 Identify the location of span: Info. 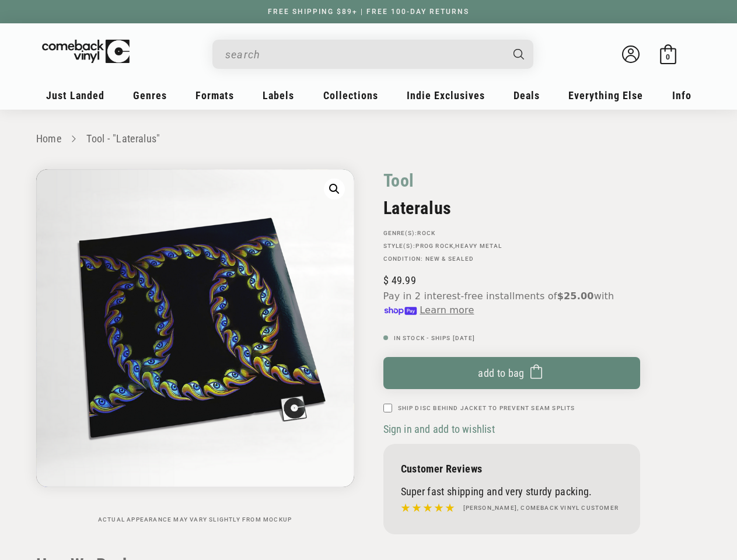
(681, 95).